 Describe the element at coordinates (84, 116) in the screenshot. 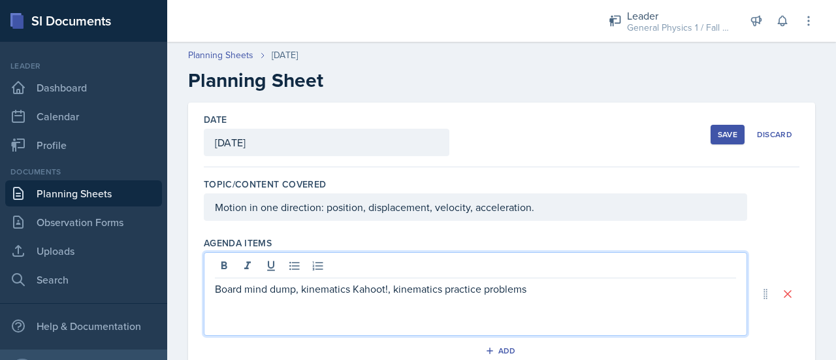

I see `a: Calendar` at that location.